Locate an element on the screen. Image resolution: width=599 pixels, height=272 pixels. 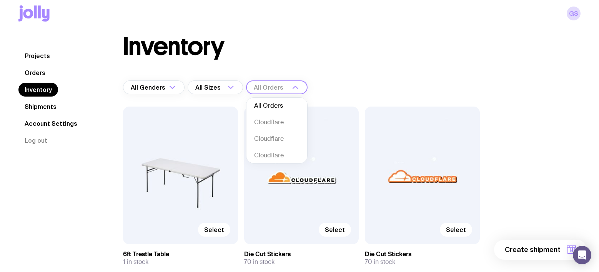
a: Inventory is located at coordinates (38, 90).